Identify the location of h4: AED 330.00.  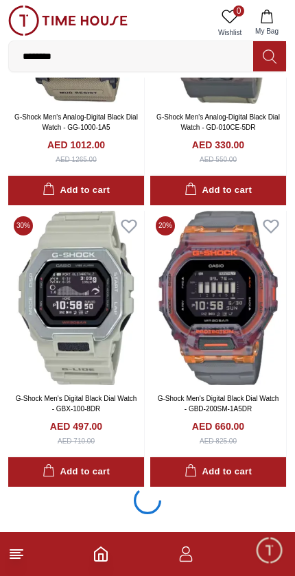
(218, 145).